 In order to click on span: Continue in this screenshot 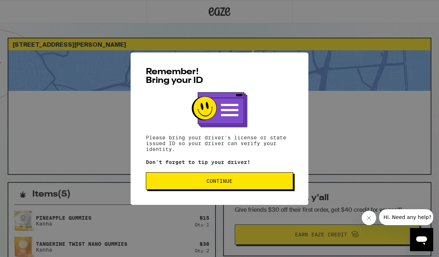, I will do `click(219, 181)`.